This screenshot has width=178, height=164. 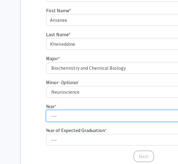 What do you see at coordinates (62, 82) in the screenshot?
I see `label: Minor` at bounding box center [62, 82].